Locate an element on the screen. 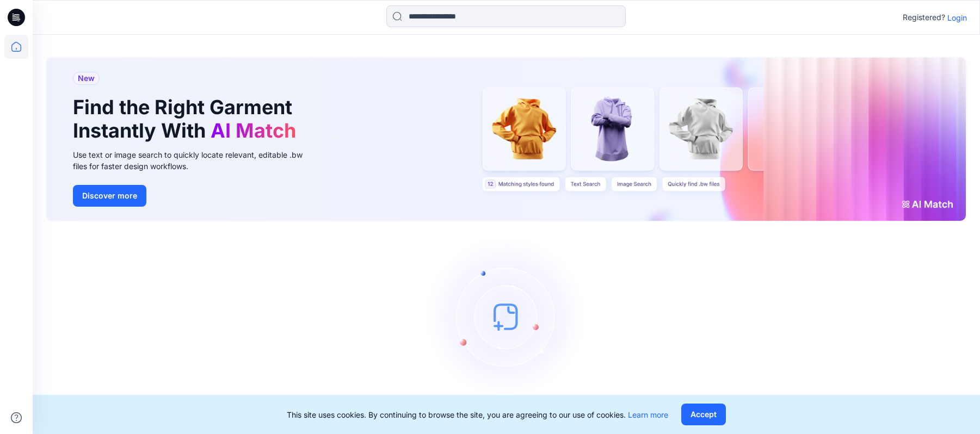 The height and width of the screenshot is (434, 980). div: Use text or image search to quickly locate relevant, editable .bw files for faster design workflows. is located at coordinates (195, 161).